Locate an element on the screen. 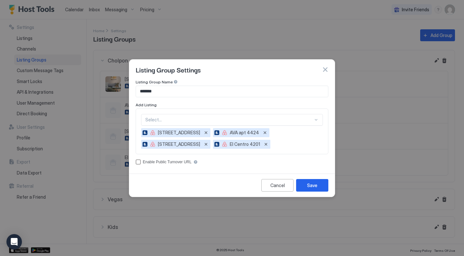 This screenshot has width=464, height=256. button: Cancel is located at coordinates (277, 185).